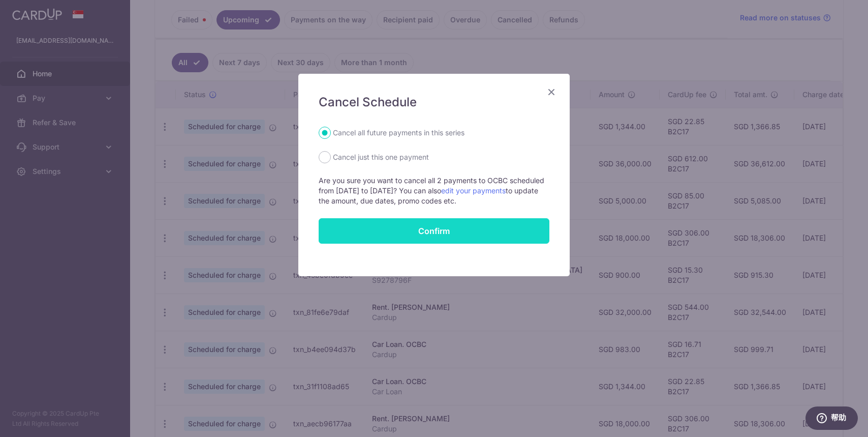 The height and width of the screenshot is (437, 868). Describe the element at coordinates (551, 92) in the screenshot. I see `button: Close` at that location.